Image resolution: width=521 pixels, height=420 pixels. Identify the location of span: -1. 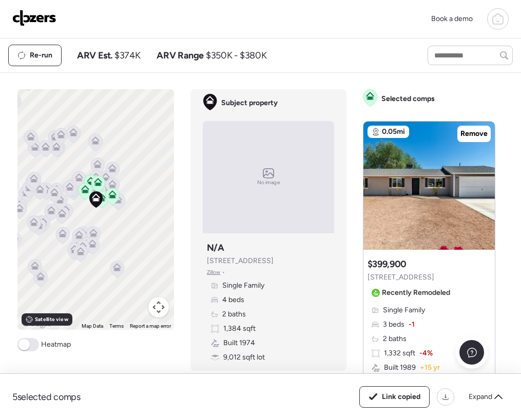
(412, 324).